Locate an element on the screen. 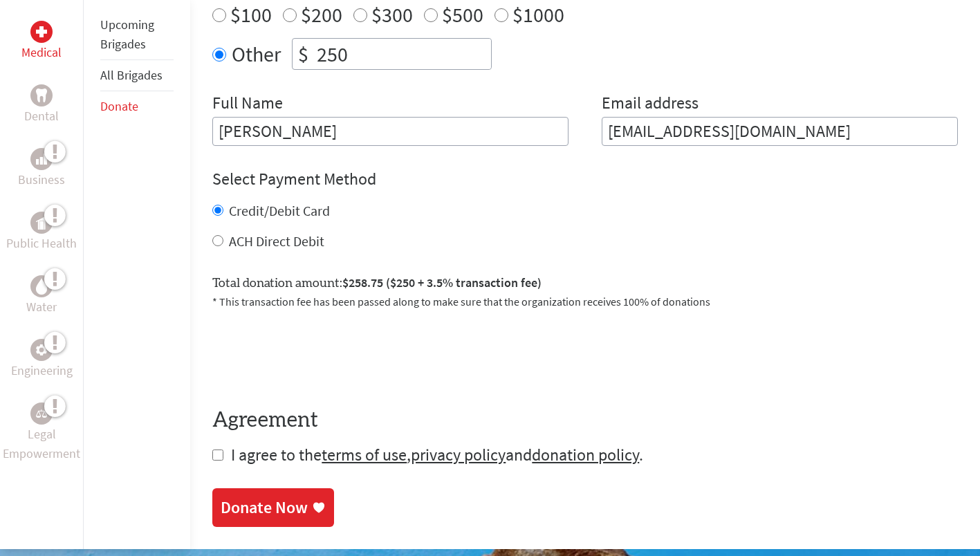 This screenshot has width=980, height=556. div: Water is located at coordinates (42, 286).